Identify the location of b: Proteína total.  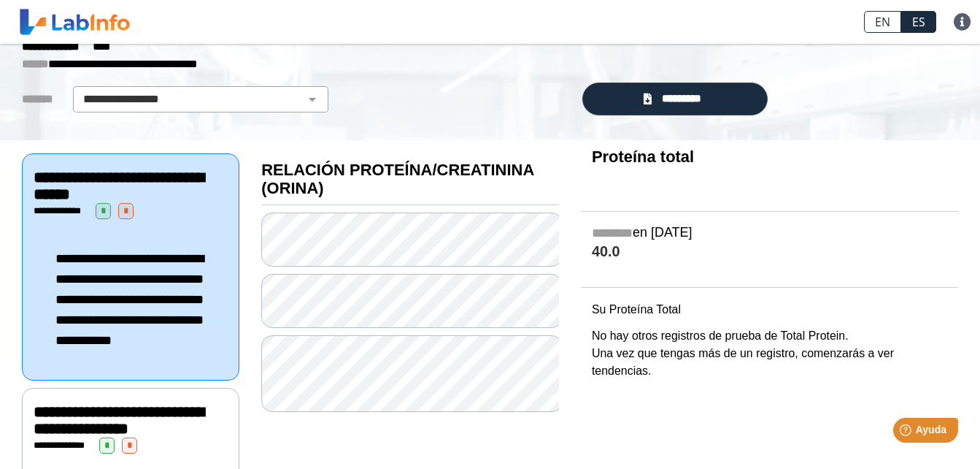
(643, 156).